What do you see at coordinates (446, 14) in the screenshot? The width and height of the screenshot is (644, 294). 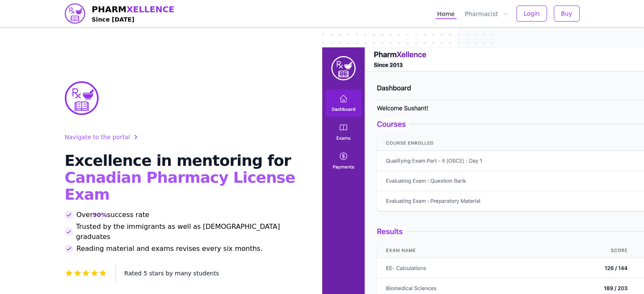 I see `a: Home` at bounding box center [446, 14].